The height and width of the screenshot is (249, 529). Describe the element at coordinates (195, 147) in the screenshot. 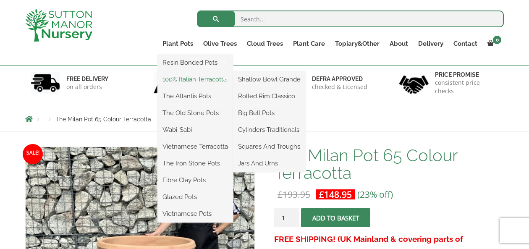

I see `a: Vietnamese Terracotta` at that location.